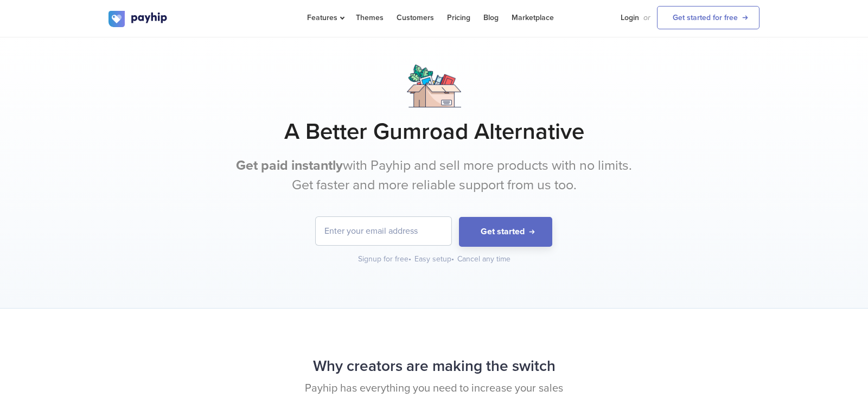 Image resolution: width=868 pixels, height=410 pixels. Describe the element at coordinates (484, 259) in the screenshot. I see `div: Cancel any time` at that location.